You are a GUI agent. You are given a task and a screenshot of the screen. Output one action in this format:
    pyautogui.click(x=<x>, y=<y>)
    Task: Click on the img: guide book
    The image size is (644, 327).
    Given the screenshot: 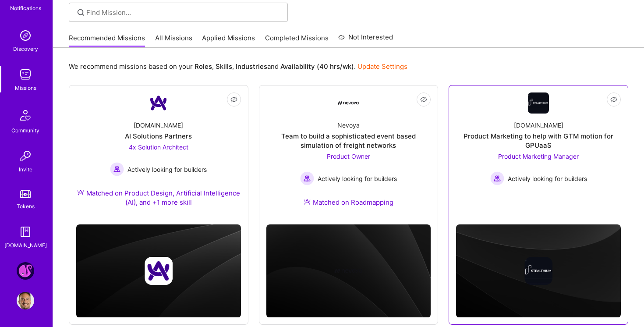 What is the action you would take?
    pyautogui.click(x=25, y=232)
    